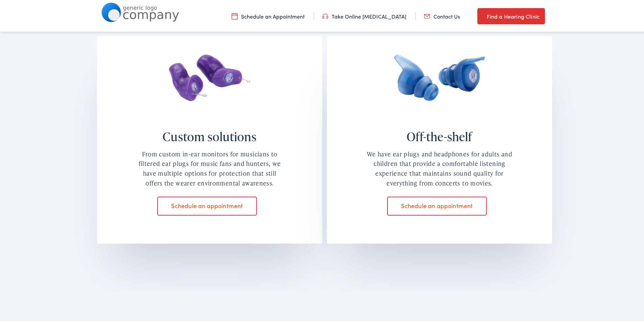 The height and width of the screenshot is (322, 644). What do you see at coordinates (511, 15) in the screenshot?
I see `a: Find a Hearing Clinic` at bounding box center [511, 15].